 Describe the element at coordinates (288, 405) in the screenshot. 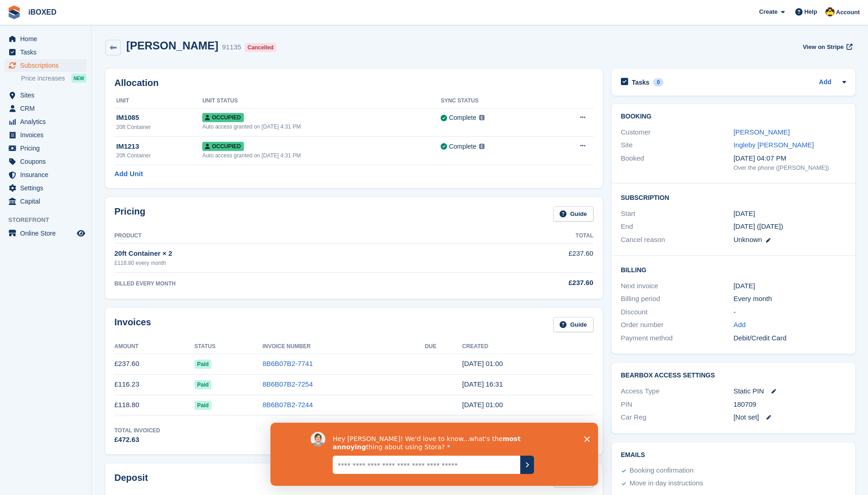

I see `a: 8B6B07B2-7244` at that location.